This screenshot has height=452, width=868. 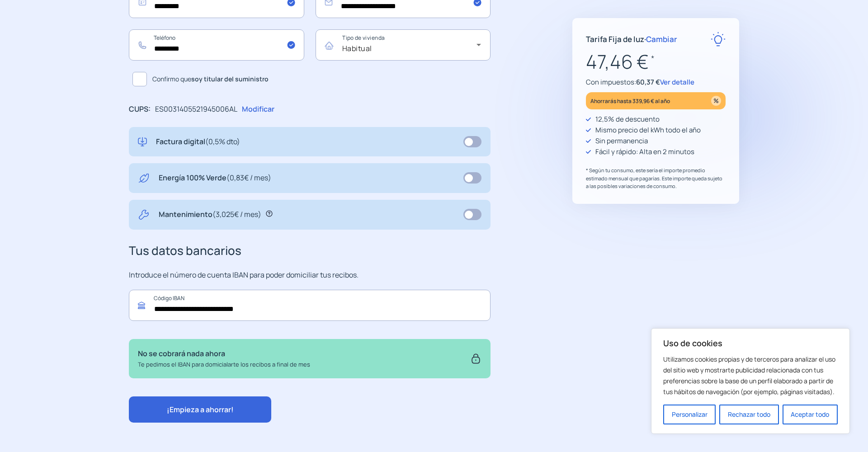 I want to click on span: (0,5% dto), so click(x=222, y=141).